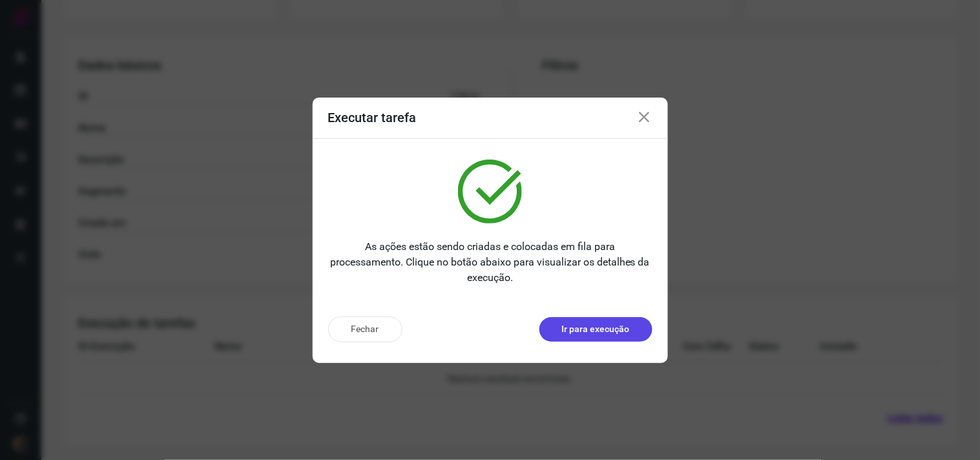 The width and height of the screenshot is (980, 460). What do you see at coordinates (596, 329) in the screenshot?
I see `p: Ir para execução` at bounding box center [596, 329].